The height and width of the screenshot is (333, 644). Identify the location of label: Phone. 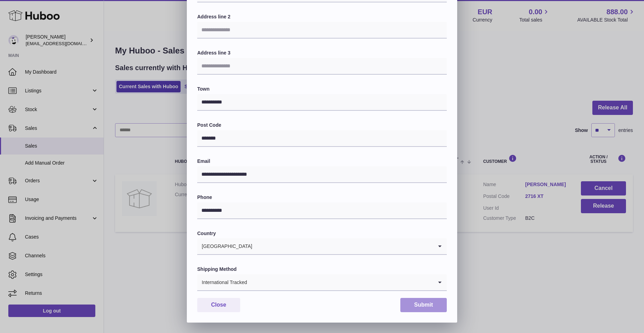
(322, 197).